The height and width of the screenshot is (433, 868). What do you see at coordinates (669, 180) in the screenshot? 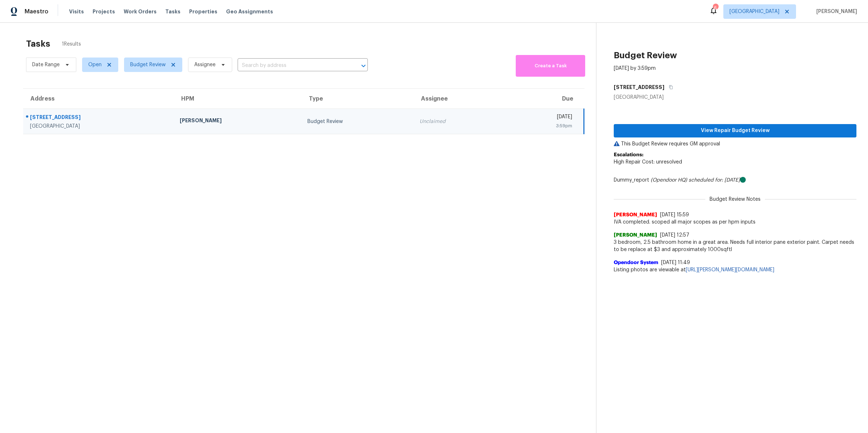
I see `i: (Opendoor HQ)` at bounding box center [669, 180].